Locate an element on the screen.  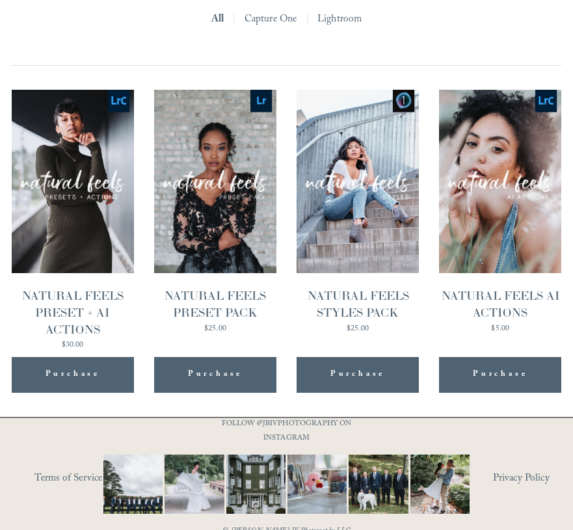
a: Privacy Policy is located at coordinates (528, 479).